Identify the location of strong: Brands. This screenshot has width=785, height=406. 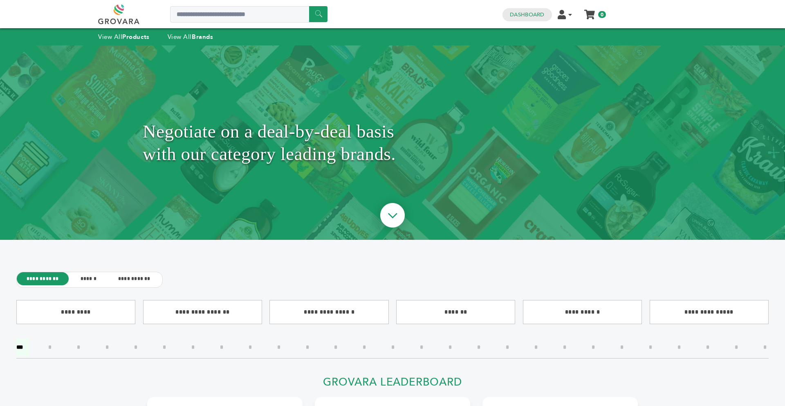
(202, 37).